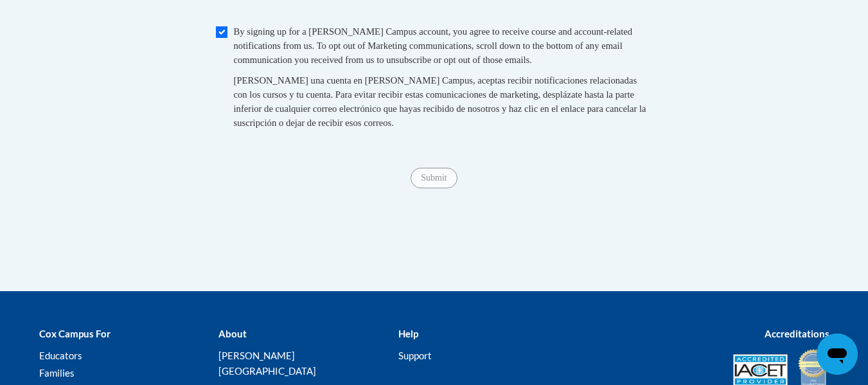  Describe the element at coordinates (415, 355) in the screenshot. I see `a: Support` at that location.